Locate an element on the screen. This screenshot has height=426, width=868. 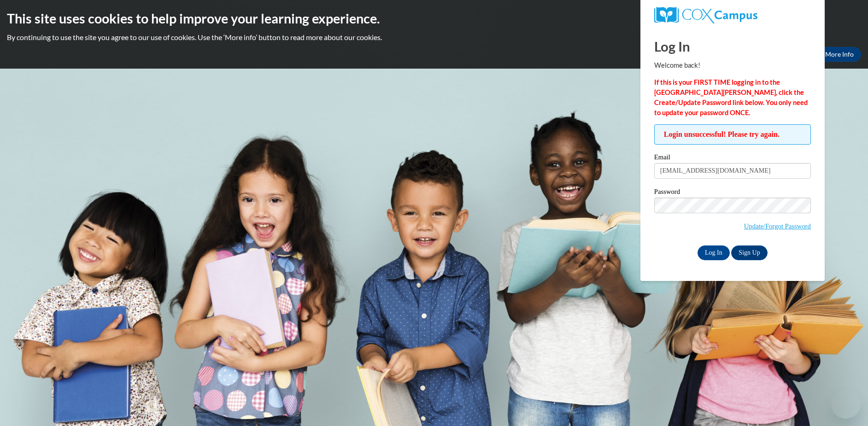
a: Sign Up is located at coordinates (750, 253).